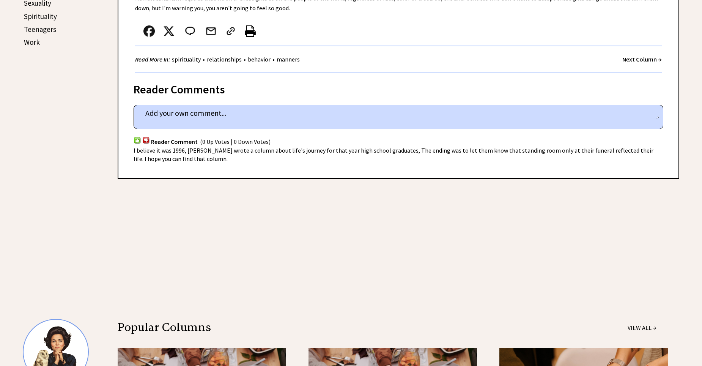 The width and height of the screenshot is (702, 366). What do you see at coordinates (146, 140) in the screenshot?
I see `img: votdown.png` at bounding box center [146, 140].